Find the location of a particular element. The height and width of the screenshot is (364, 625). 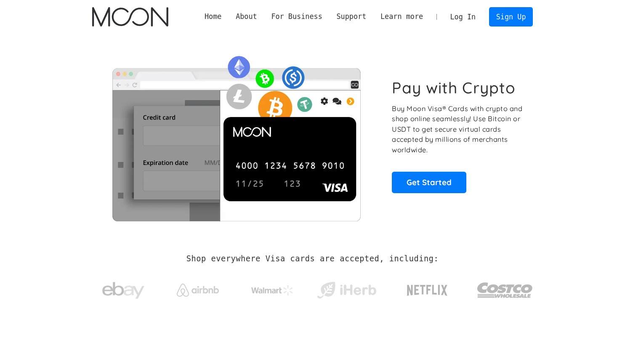

a: Airbnb is located at coordinates (197, 288).